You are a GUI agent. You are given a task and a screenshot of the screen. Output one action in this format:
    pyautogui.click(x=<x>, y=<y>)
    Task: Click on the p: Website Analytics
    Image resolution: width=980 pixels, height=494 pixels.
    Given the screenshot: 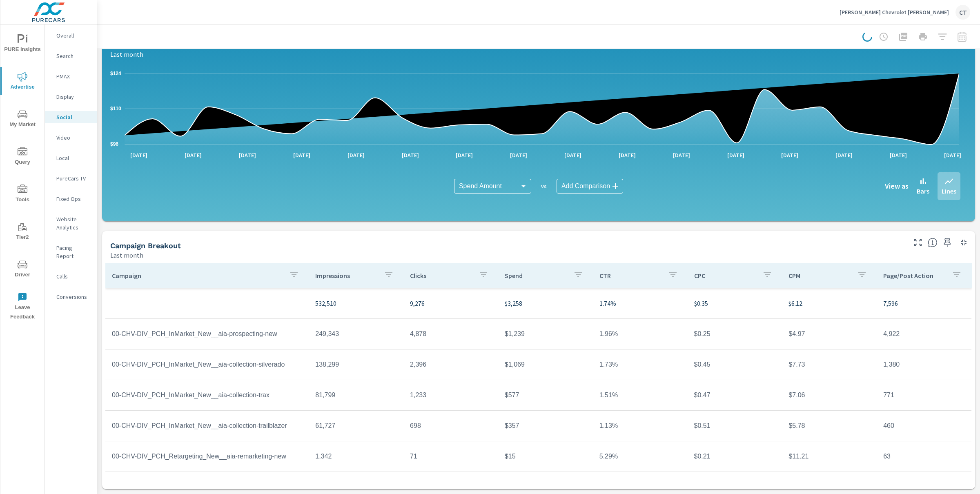 What is the action you would take?
    pyautogui.click(x=73, y=223)
    